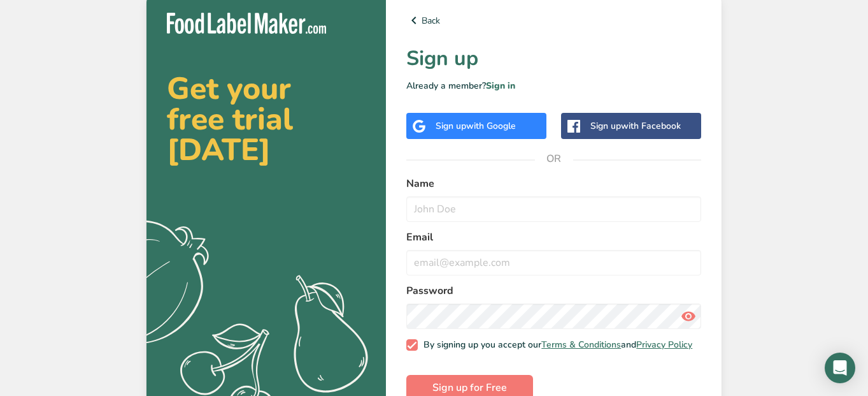 The height and width of the screenshot is (396, 868). I want to click on span: with Facebook, so click(651, 125).